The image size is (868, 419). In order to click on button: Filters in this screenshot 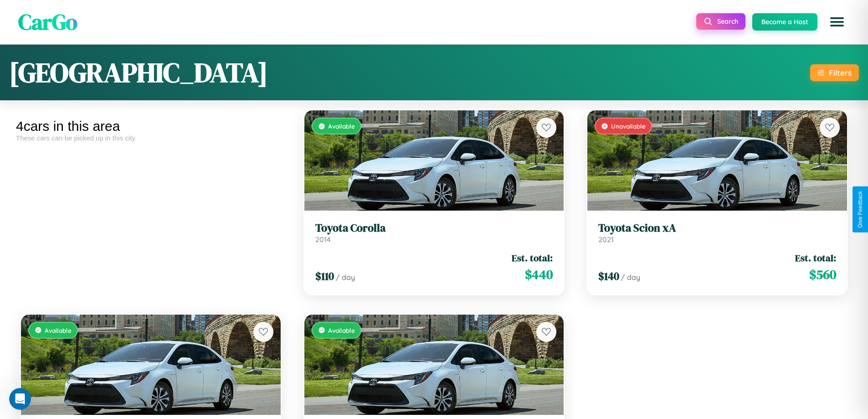, I will do `click(834, 73)`.